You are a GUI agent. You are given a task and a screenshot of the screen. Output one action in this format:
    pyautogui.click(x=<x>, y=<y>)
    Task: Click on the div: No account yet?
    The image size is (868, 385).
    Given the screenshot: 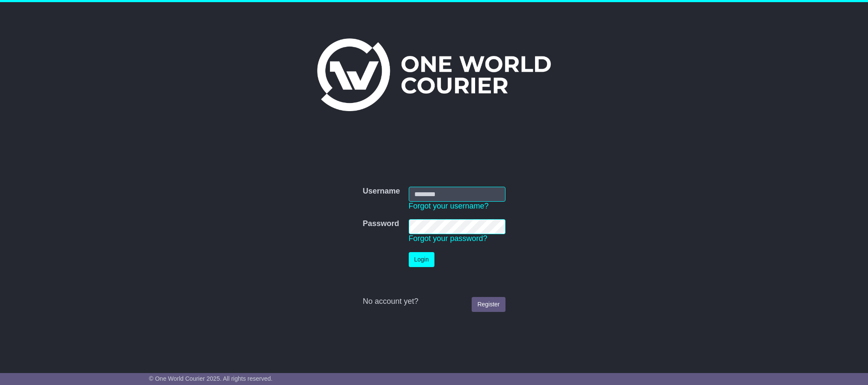 What is the action you would take?
    pyautogui.click(x=434, y=302)
    